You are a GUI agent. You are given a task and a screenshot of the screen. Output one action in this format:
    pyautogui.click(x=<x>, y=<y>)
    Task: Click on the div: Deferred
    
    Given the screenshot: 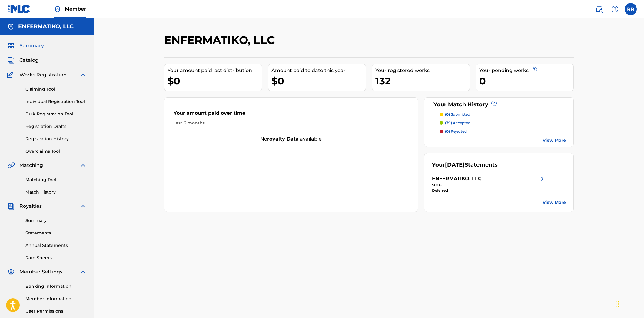 What is the action you would take?
    pyautogui.click(x=489, y=190)
    